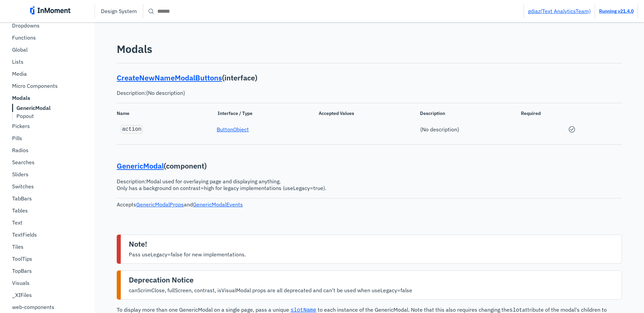 This screenshot has width=644, height=313. Describe the element at coordinates (25, 235) in the screenshot. I see `p: TextFields` at that location.